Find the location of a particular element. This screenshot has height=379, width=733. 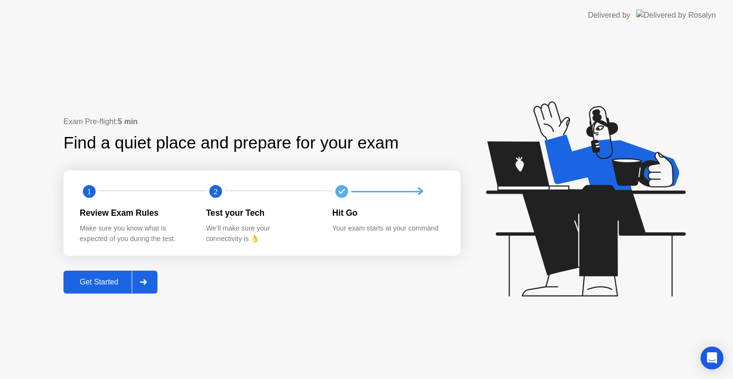

div: Get Started is located at coordinates (99, 282).